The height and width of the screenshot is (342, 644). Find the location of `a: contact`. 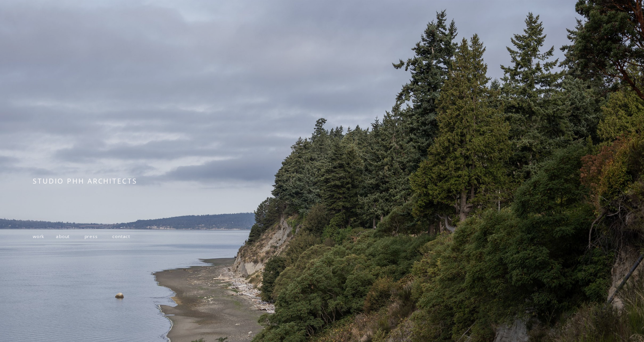

a: contact is located at coordinates (121, 236).